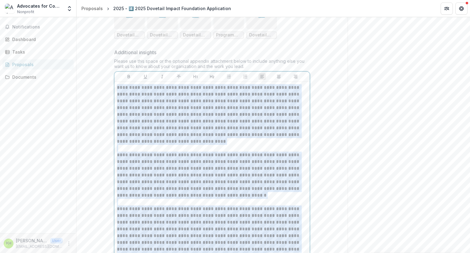 This screenshot has width=470, height=253. What do you see at coordinates (446, 9) in the screenshot?
I see `button: Partners` at bounding box center [446, 9].